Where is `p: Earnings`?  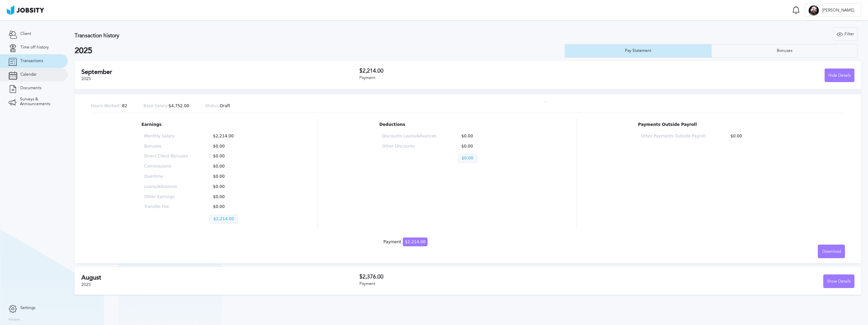 p: Earnings is located at coordinates (198, 125).